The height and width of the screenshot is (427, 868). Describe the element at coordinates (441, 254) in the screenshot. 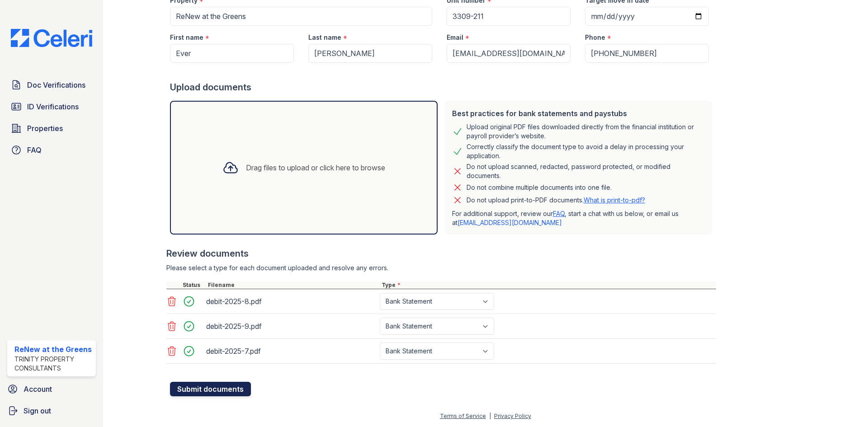

I see `div: Review documents` at that location.